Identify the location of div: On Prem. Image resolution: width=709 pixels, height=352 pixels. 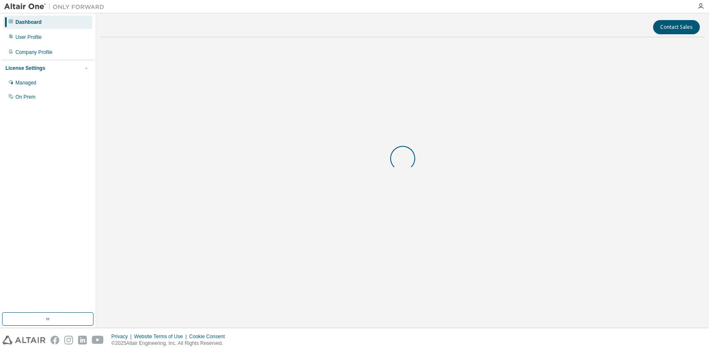
(25, 97).